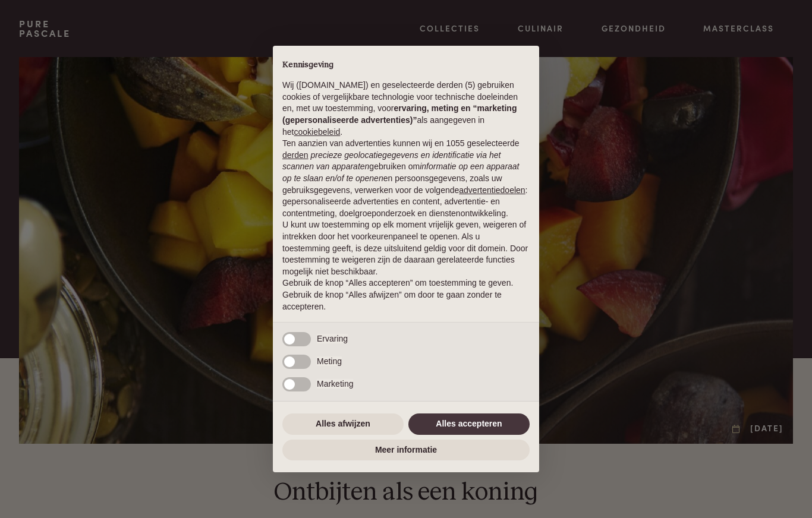  What do you see at coordinates (335, 384) in the screenshot?
I see `span: Marketing` at bounding box center [335, 384].